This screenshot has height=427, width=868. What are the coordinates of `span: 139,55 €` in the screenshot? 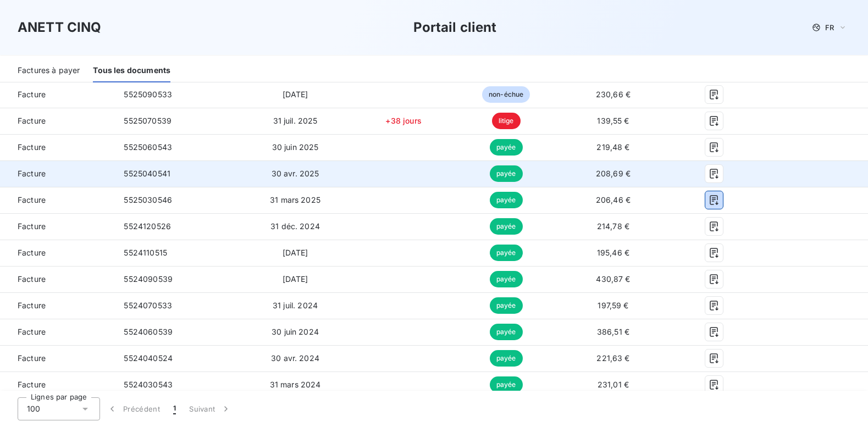 It's located at (613, 121).